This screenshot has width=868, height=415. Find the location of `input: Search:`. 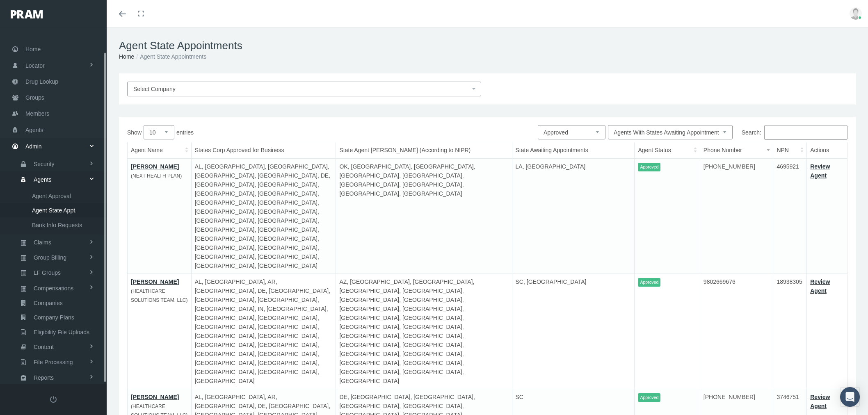

input: Search: is located at coordinates (805, 133).